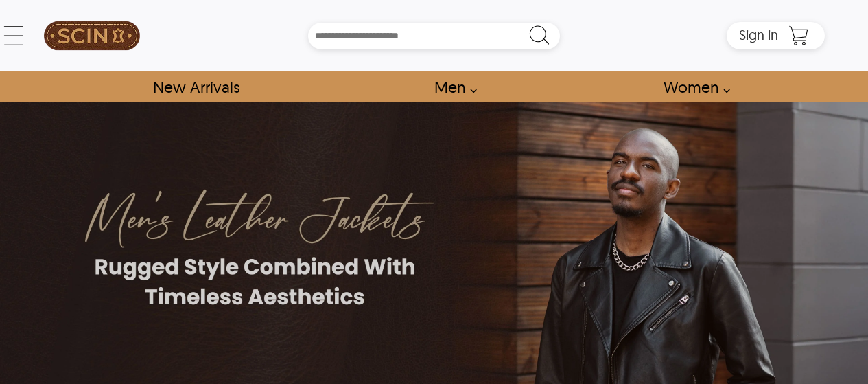 Image resolution: width=868 pixels, height=384 pixels. Describe the element at coordinates (452, 86) in the screenshot. I see `a: shop men's leather jackets` at that location.